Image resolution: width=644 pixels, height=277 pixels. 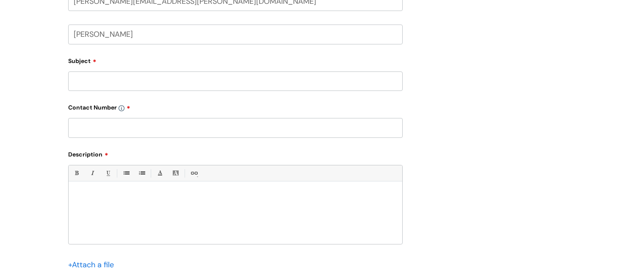 I want to click on a: Font Color, so click(x=160, y=173).